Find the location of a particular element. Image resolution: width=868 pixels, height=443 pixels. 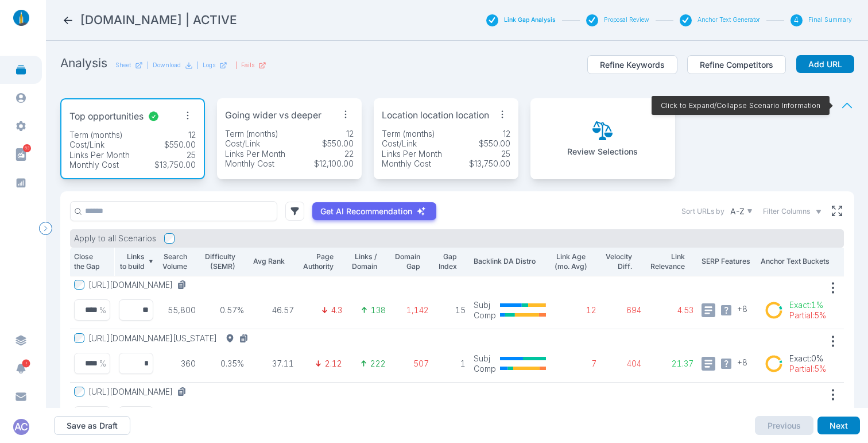

p: 507 is located at coordinates (412, 363).